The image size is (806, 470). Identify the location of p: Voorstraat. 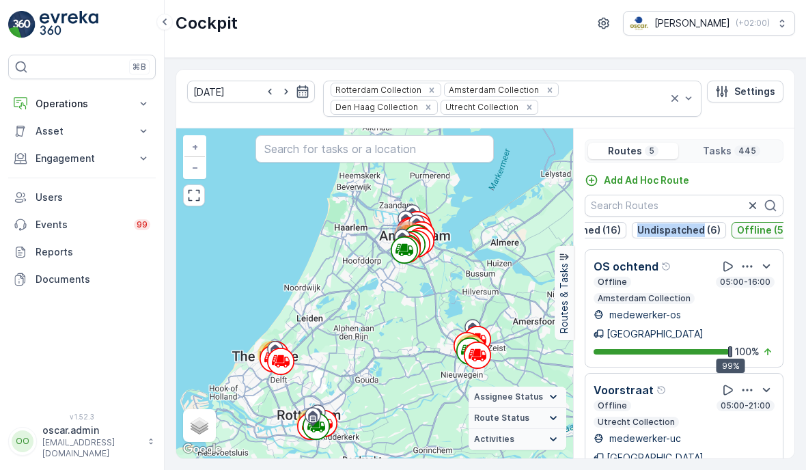
(624, 390).